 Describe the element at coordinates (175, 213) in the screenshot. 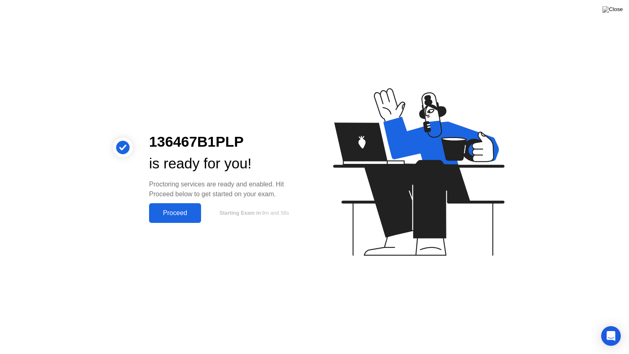

I see `button: Proceed` at that location.